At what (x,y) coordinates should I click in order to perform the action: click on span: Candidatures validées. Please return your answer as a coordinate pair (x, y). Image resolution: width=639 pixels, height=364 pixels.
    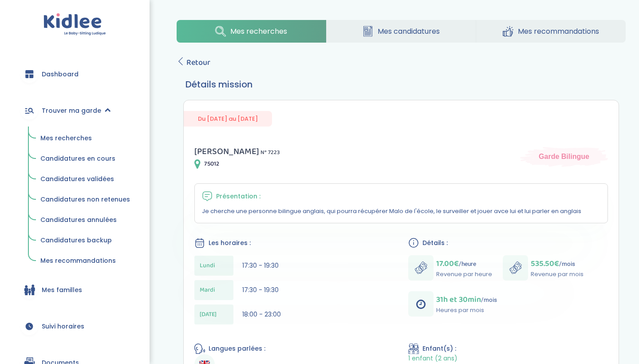
    Looking at the image, I should click on (77, 179).